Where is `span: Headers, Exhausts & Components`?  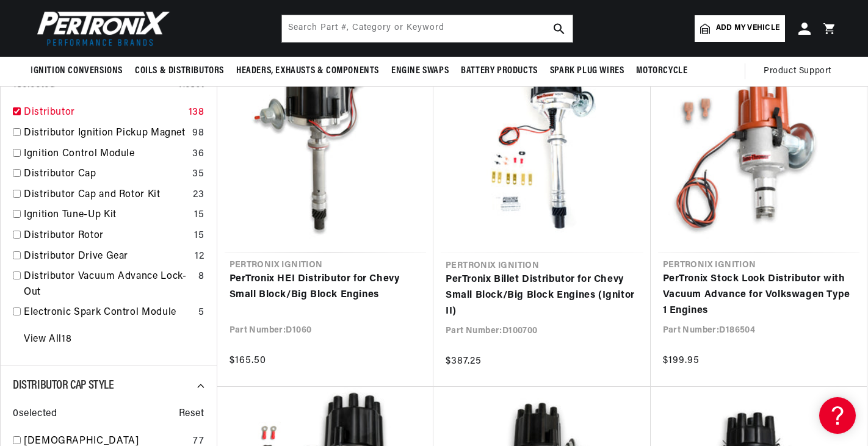 span: Headers, Exhausts & Components is located at coordinates (308, 71).